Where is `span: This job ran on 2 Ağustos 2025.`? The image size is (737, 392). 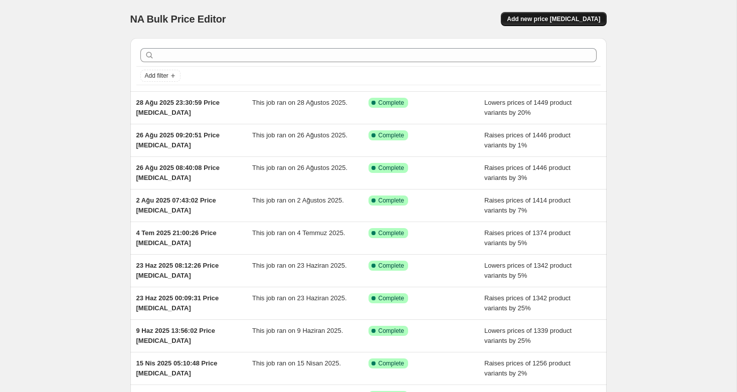
span: This job ran on 2 Ağustos 2025. is located at coordinates (298, 200).